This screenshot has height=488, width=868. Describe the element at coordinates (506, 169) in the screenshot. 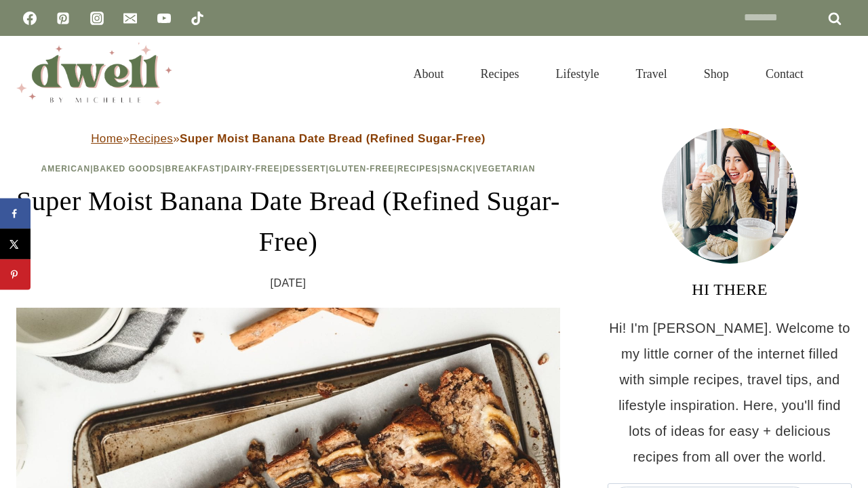

I see `a: Vegetarian` at that location.